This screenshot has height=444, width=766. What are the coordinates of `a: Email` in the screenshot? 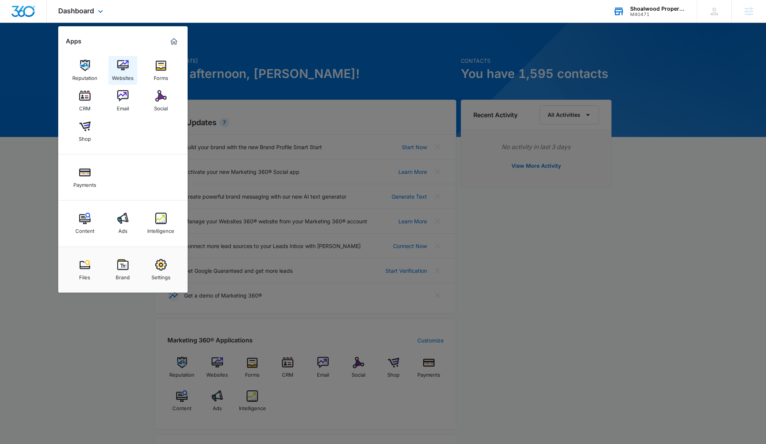 It's located at (123, 101).